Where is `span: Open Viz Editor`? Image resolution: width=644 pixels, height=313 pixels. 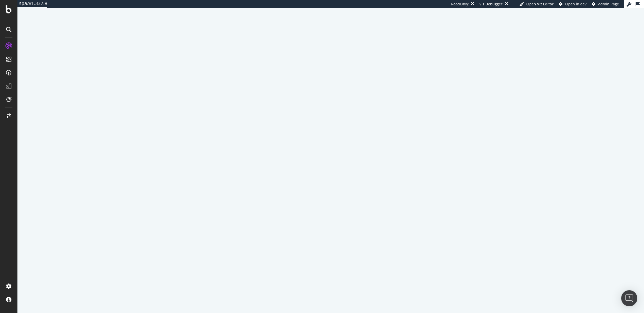
span: Open Viz Editor is located at coordinates (540, 4).